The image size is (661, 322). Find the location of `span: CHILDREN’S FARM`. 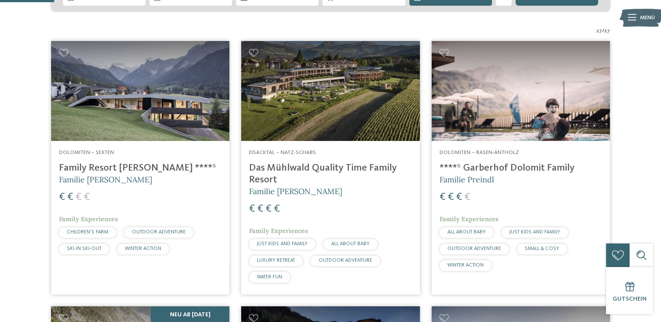

span: CHILDREN’S FARM is located at coordinates (87, 232).